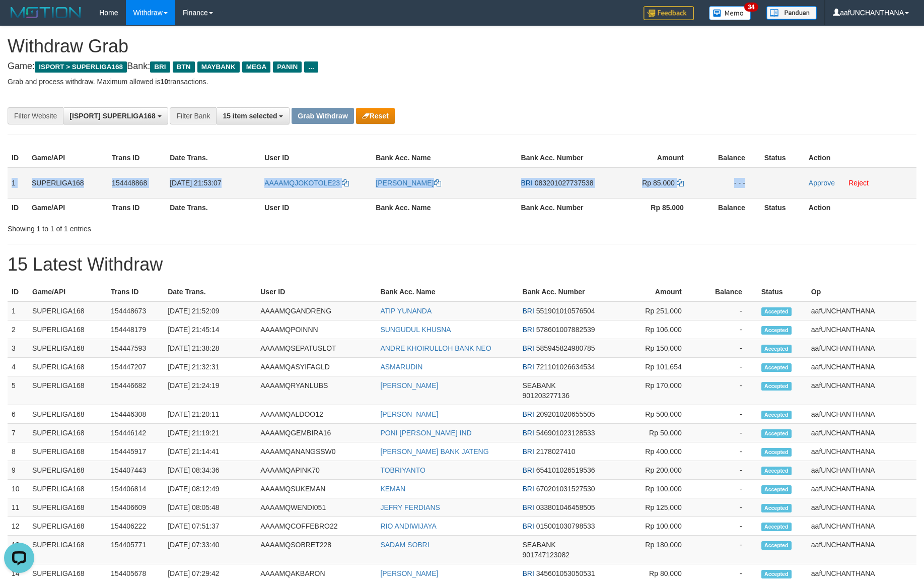 The image size is (924, 581). What do you see at coordinates (135, 470) in the screenshot?
I see `td: 154407443` at bounding box center [135, 470].